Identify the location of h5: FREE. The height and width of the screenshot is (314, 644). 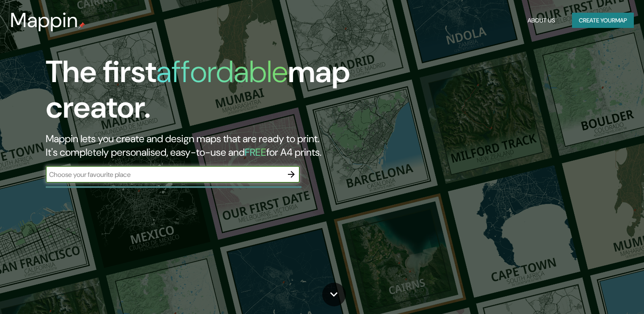
(256, 152).